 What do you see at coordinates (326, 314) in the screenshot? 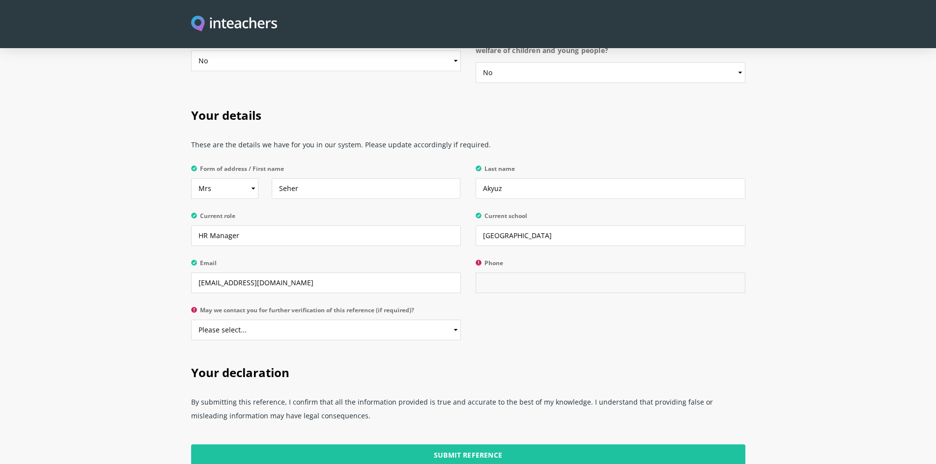
I see `label: May we contact you for further verification of this reference (if required)?` at bounding box center [326, 314].